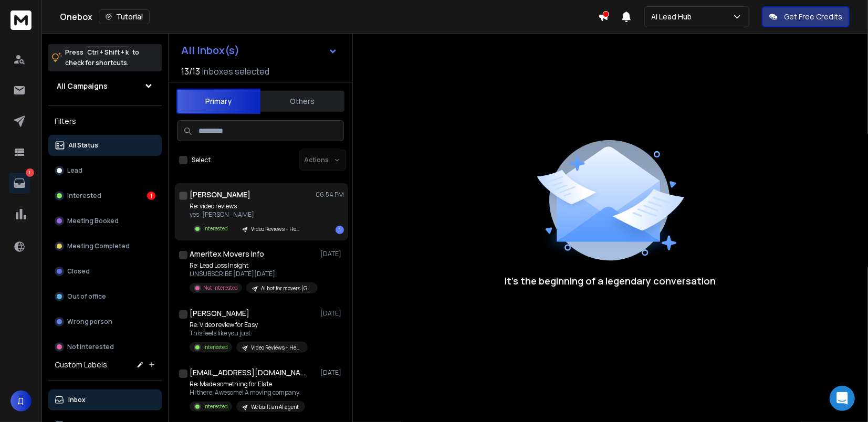  I want to click on p: 06:54 PM, so click(330, 195).